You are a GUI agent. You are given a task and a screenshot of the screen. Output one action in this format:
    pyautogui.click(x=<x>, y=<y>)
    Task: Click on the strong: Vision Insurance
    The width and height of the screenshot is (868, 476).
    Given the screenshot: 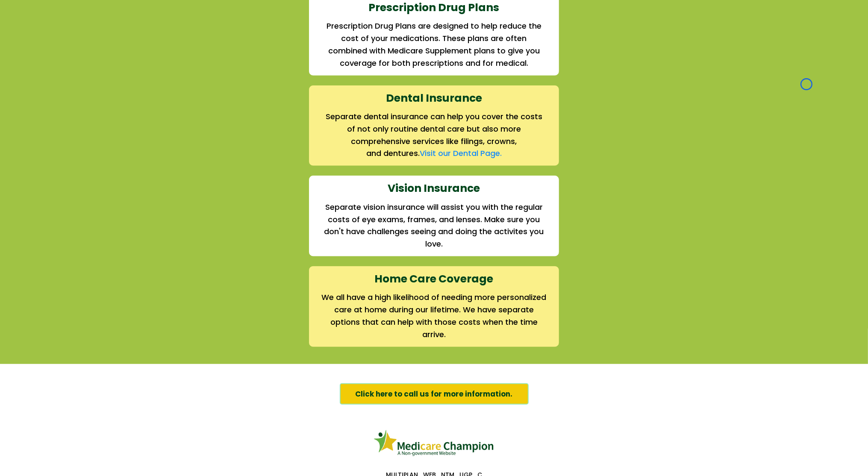 What is the action you would take?
    pyautogui.click(x=434, y=188)
    